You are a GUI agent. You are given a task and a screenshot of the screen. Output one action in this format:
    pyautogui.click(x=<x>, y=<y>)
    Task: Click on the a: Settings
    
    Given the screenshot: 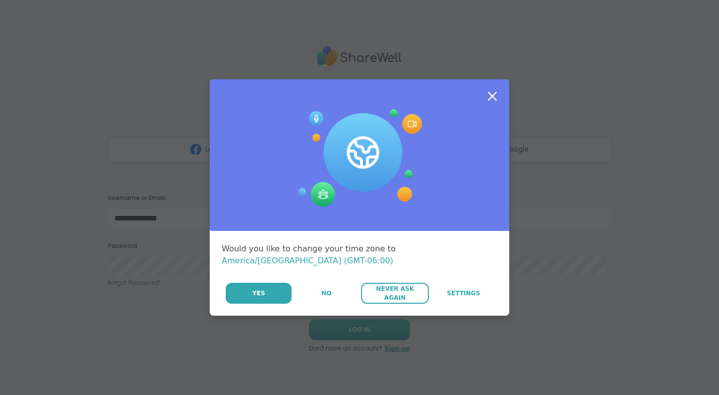 What is the action you would take?
    pyautogui.click(x=463, y=294)
    